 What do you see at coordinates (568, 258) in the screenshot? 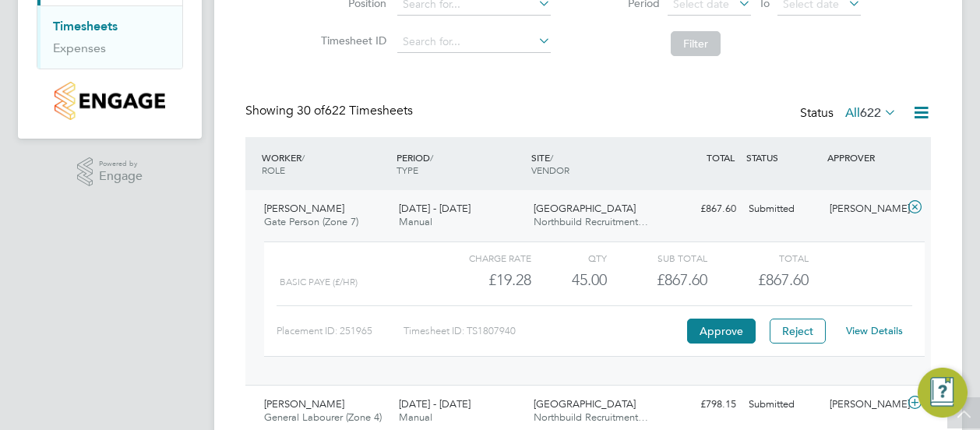
I see `div: QTY` at bounding box center [568, 258].